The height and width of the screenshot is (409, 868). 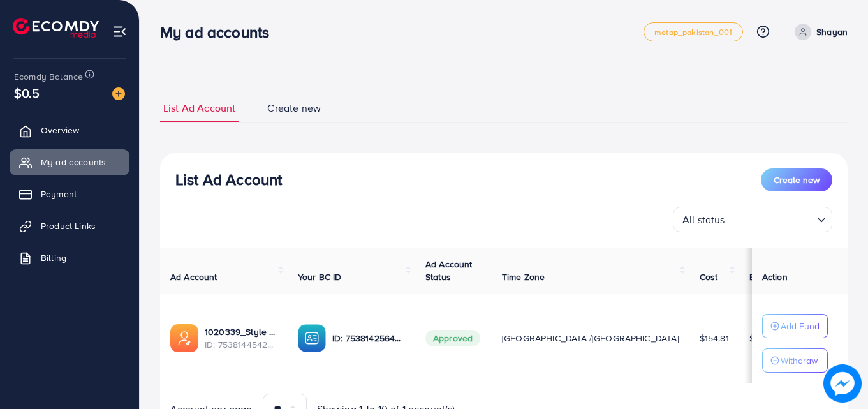 I want to click on button: Withdraw, so click(x=795, y=361).